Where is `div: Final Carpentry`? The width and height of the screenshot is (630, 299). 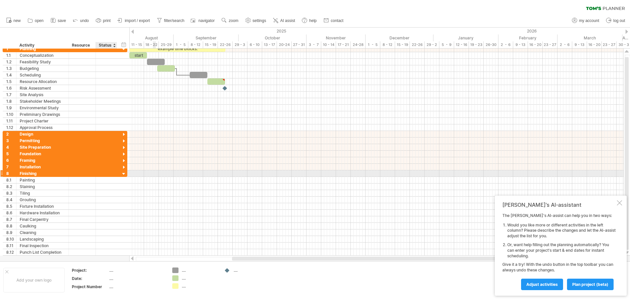 div: Final Carpentry is located at coordinates (42, 219).